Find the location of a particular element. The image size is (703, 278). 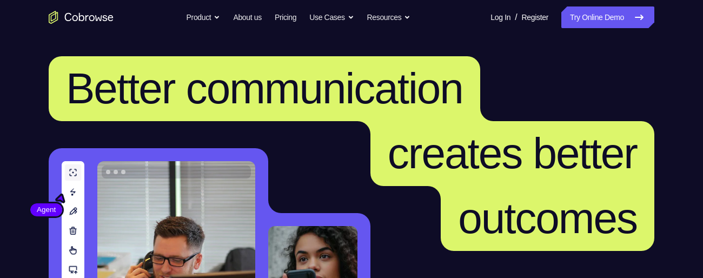

a: Pricing is located at coordinates (286, 17).